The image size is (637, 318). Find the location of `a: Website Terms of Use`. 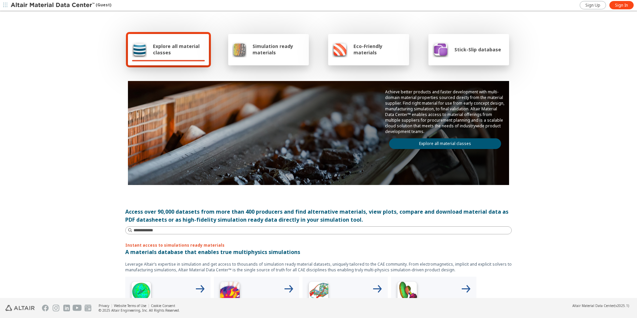

a: Website Terms of Use is located at coordinates (130, 306).